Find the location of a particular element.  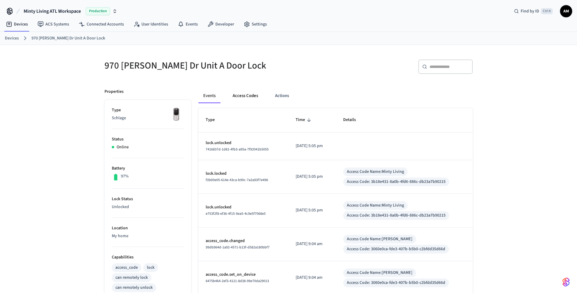

button: AM is located at coordinates (566, 11).